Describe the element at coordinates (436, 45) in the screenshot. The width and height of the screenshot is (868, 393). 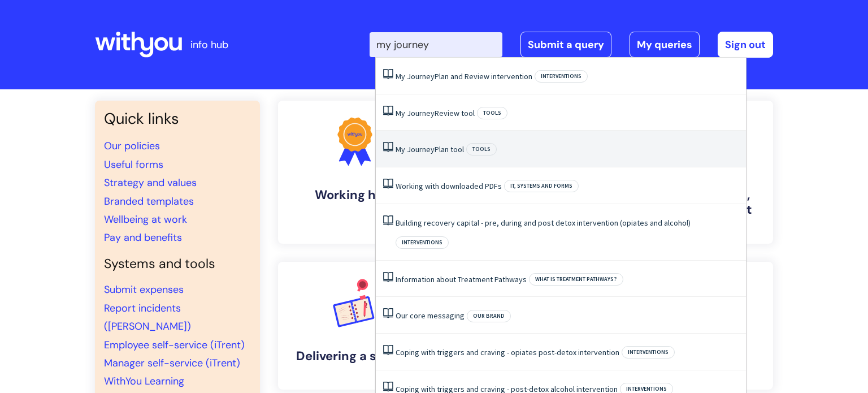
I see `input: Search` at that location.